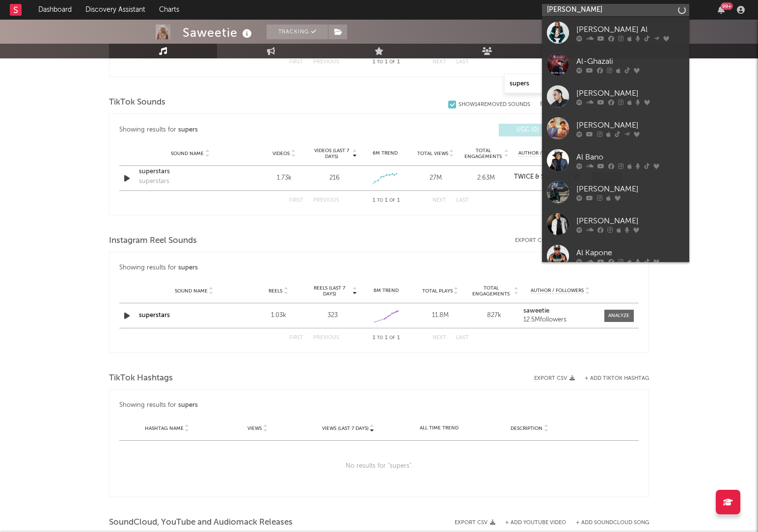 Image resolution: width=758 pixels, height=532 pixels. What do you see at coordinates (297, 32) in the screenshot?
I see `button: Tracking` at bounding box center [297, 32].